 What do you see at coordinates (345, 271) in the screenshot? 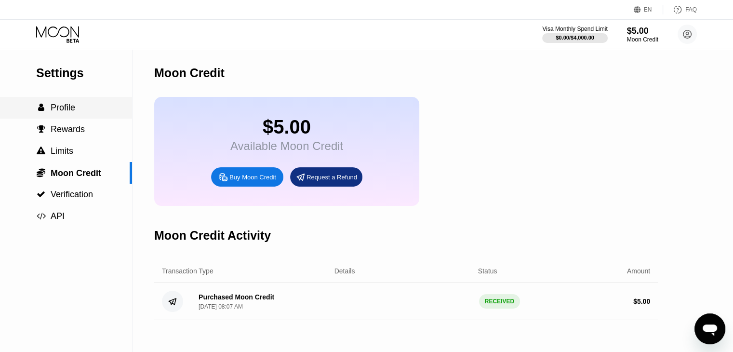
I see `div: Details` at bounding box center [345, 271].